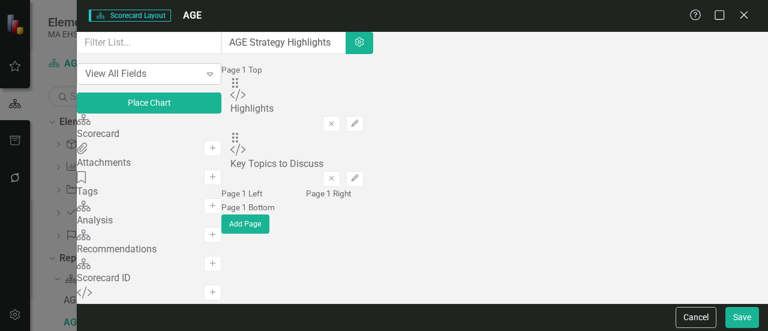 The height and width of the screenshot is (331, 768). What do you see at coordinates (192, 15) in the screenshot?
I see `span: AGE` at bounding box center [192, 15].